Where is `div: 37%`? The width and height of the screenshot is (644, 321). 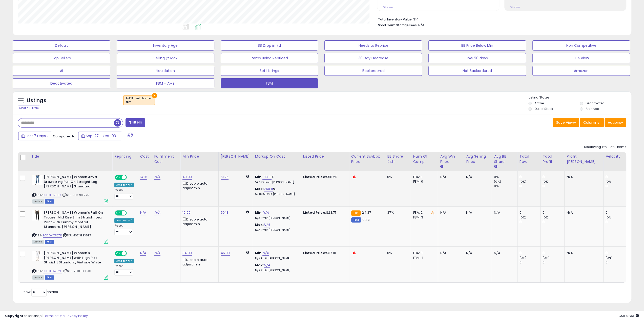
div: 37% is located at coordinates (397, 213).